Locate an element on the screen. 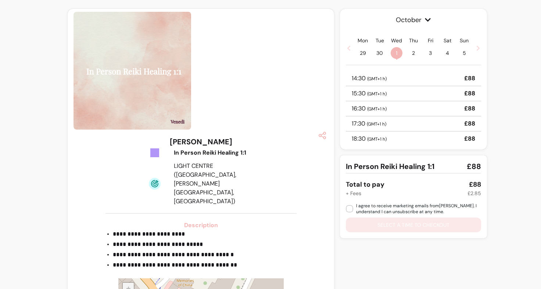 The width and height of the screenshot is (541, 289). span: £88 is located at coordinates (474, 166).